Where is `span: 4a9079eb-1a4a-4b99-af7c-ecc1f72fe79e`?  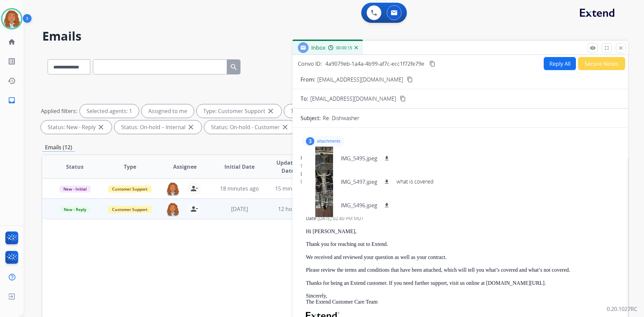
span: 4a9079eb-1a4a-4b99-af7c-ecc1f72fe79e is located at coordinates (375, 64).